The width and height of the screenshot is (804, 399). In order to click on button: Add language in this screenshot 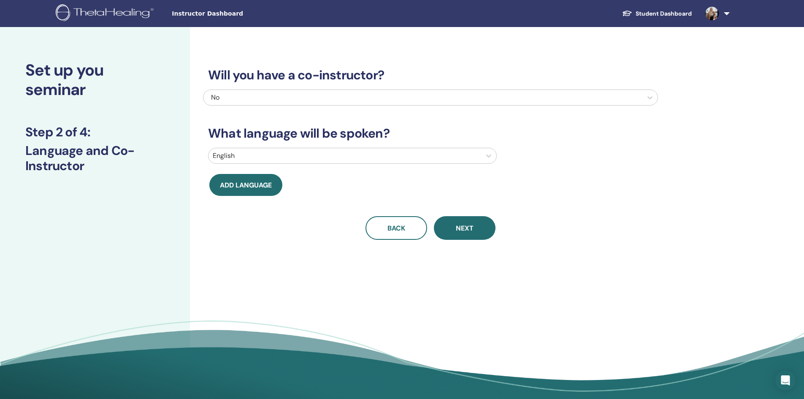, I will do `click(246, 185)`.